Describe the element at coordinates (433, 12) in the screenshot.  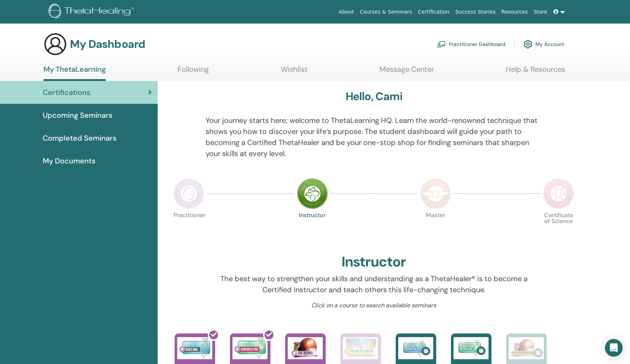
I see `a: Certification` at that location.